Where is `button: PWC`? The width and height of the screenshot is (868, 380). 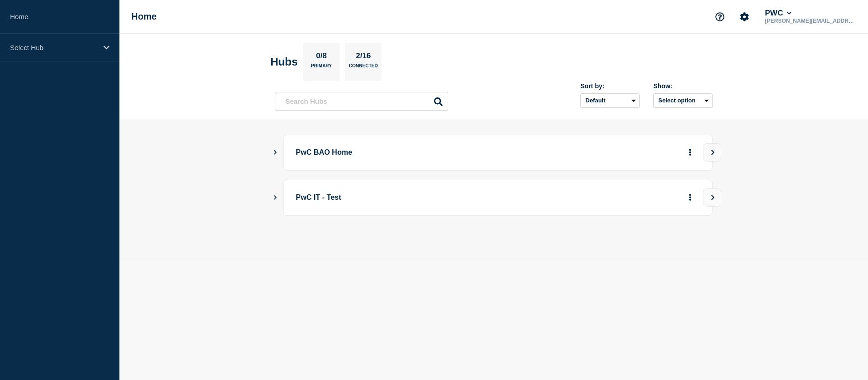 button: PWC is located at coordinates (778, 13).